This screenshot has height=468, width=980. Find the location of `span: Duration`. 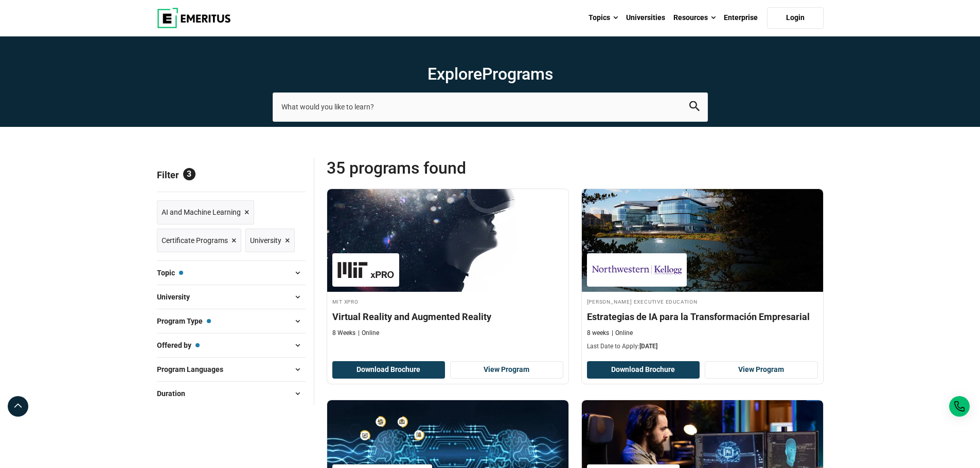

span: Duration is located at coordinates (175, 393).